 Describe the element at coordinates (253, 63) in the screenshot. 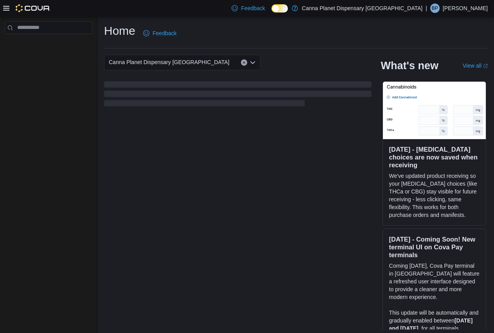

I see `button: Open list of options` at that location.